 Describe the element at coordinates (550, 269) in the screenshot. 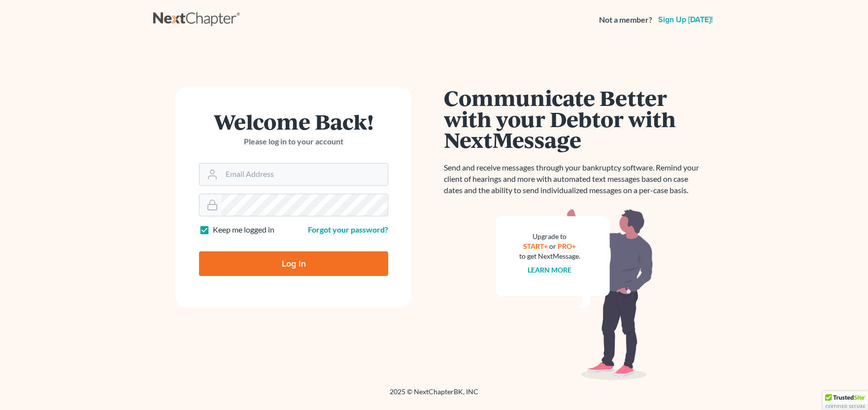

I see `a: Learn more` at that location.